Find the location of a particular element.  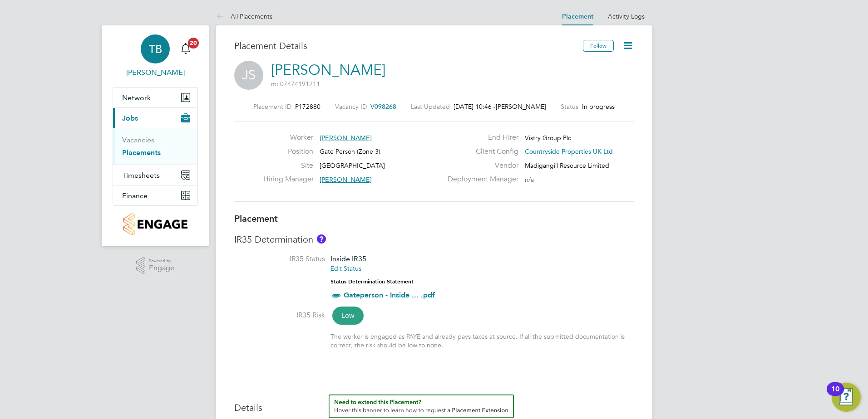

span: P172880 is located at coordinates (308, 107).